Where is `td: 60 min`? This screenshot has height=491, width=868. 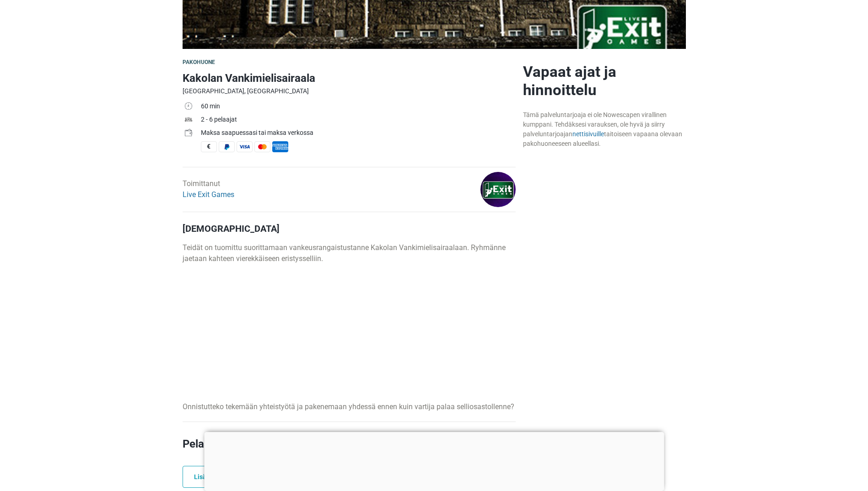
td: 60 min is located at coordinates (358, 107).